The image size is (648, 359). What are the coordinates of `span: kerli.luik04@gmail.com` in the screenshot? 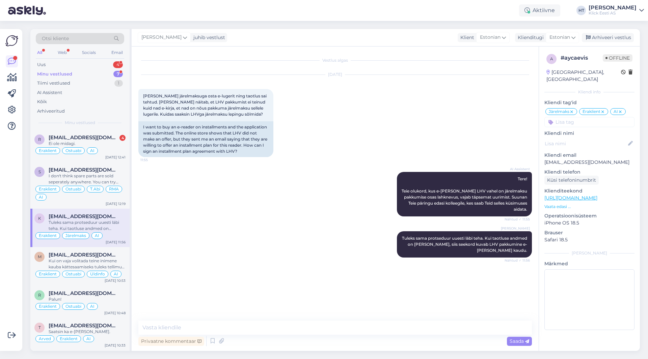 It's located at (84, 217).